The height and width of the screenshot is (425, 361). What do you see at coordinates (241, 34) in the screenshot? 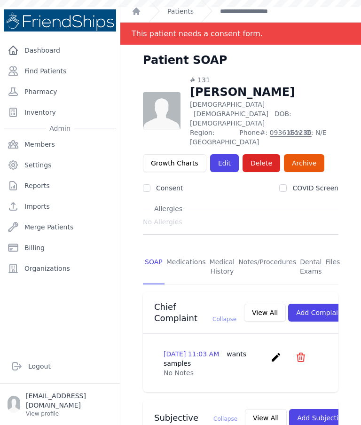
I see `div: Notification` at bounding box center [241, 34].